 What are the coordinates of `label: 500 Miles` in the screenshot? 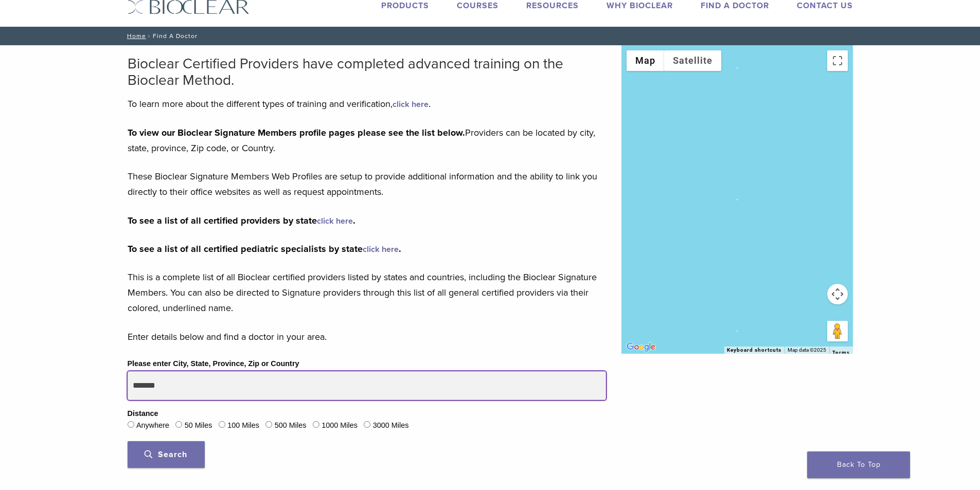 It's located at (291, 425).